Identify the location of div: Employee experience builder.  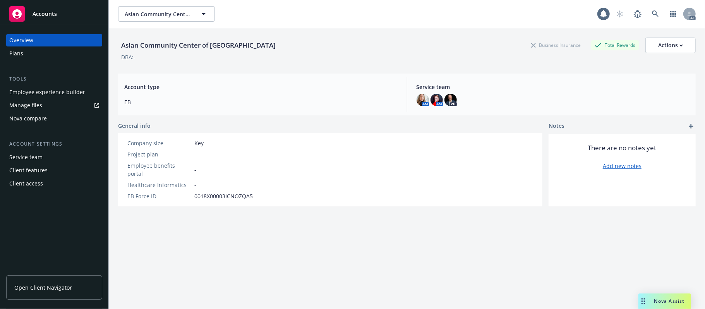
(47, 92).